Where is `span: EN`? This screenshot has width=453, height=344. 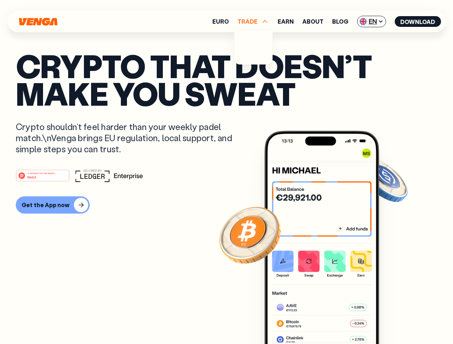
span: EN is located at coordinates (371, 22).